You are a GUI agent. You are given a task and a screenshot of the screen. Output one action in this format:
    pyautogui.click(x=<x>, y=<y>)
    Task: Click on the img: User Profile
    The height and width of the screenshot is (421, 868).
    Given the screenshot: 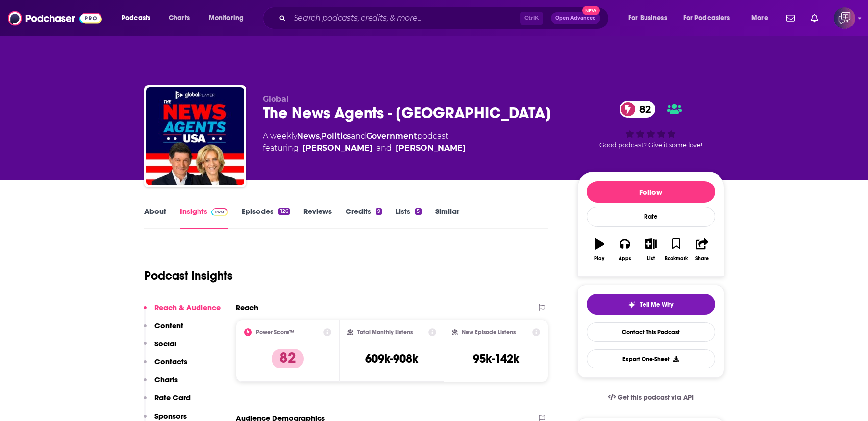 What is the action you would take?
    pyautogui.click(x=845, y=18)
    